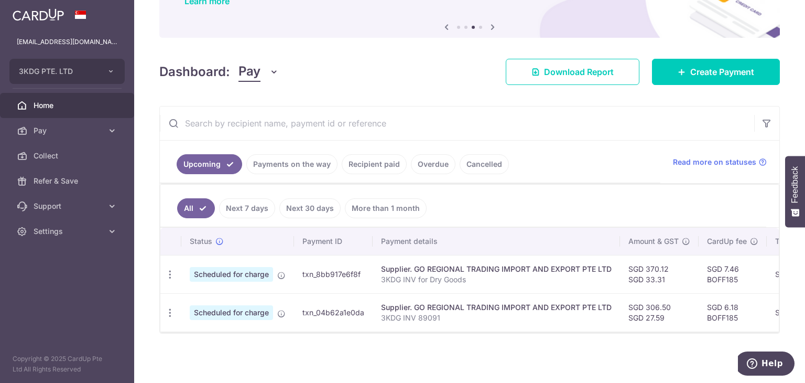 This screenshot has height=383, width=805. What do you see at coordinates (247, 208) in the screenshot?
I see `a: Next 7 days` at bounding box center [247, 208].